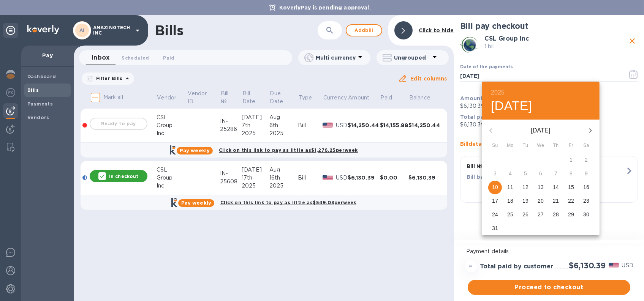  What do you see at coordinates (495, 201) in the screenshot?
I see `p: 17` at bounding box center [495, 201].